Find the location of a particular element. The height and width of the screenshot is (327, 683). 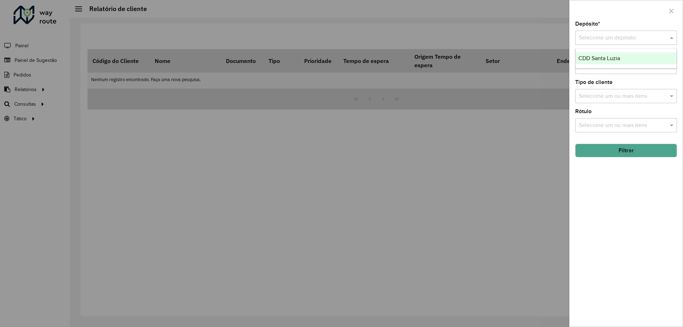

label: Rótulo is located at coordinates (584, 111).